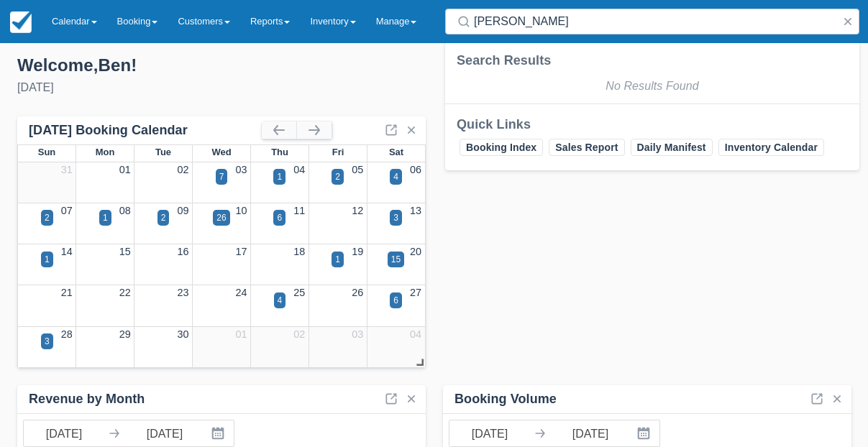 This screenshot has width=868, height=447. What do you see at coordinates (652, 61) in the screenshot?
I see `div: Search Results` at bounding box center [652, 61].